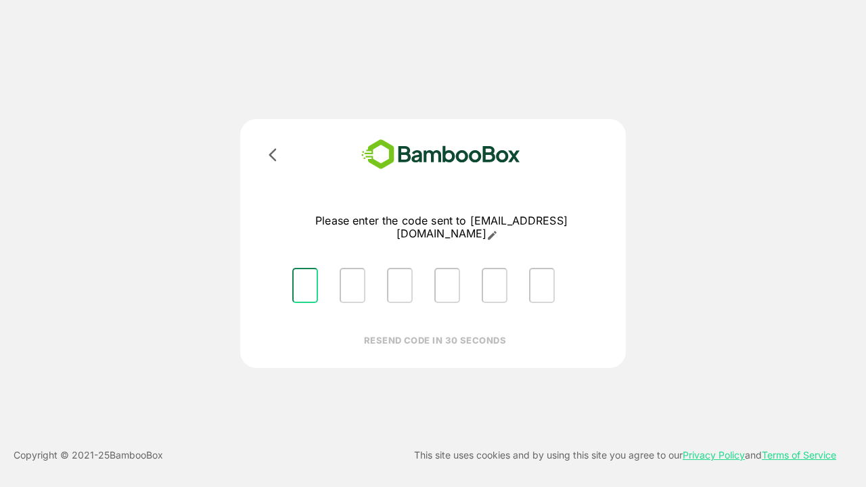 Image resolution: width=866 pixels, height=487 pixels. What do you see at coordinates (400, 286) in the screenshot?
I see `input: Please enter OTP character 3` at bounding box center [400, 286].